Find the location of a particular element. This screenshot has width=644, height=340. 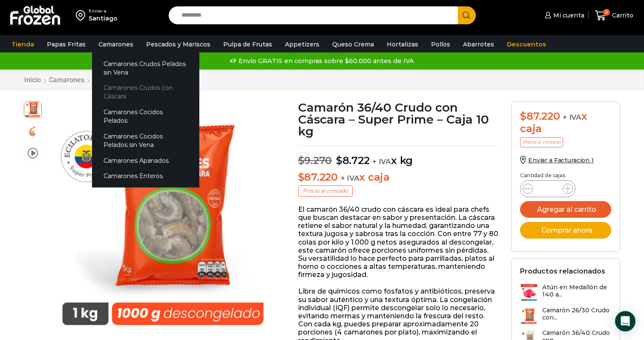

a: Camarones Crudos Pelados sin Vena is located at coordinates (145, 68).